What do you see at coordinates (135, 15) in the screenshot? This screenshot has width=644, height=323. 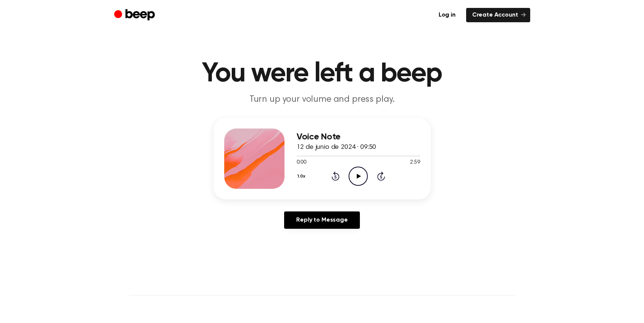 I see `a: Beep` at bounding box center [135, 15].